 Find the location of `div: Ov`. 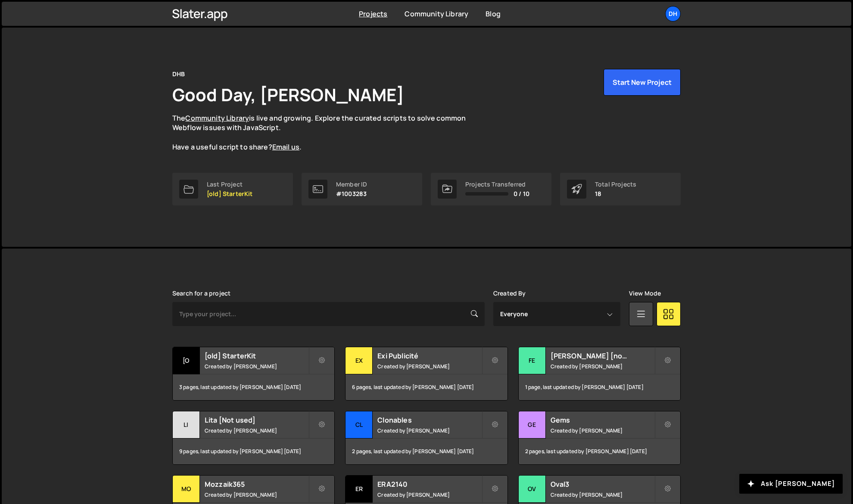

div: Ov is located at coordinates (532, 489).